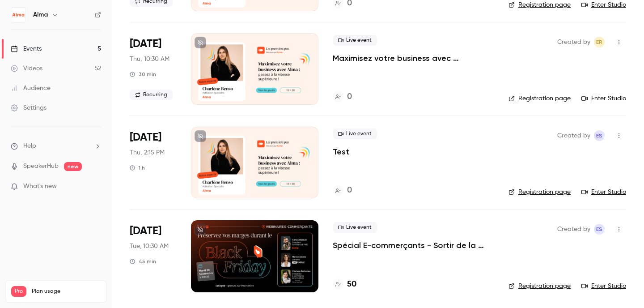 This screenshot has width=644, height=308. Describe the element at coordinates (153, 256) in the screenshot. I see `div: Sep 30 Tue, 10:30 AM (Europe/Paris)` at that location.